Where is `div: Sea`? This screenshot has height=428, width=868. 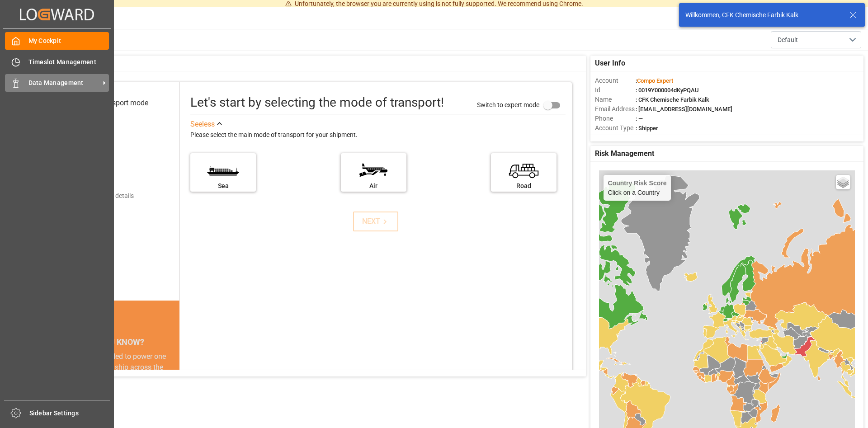
div: Sea is located at coordinates (223, 185).